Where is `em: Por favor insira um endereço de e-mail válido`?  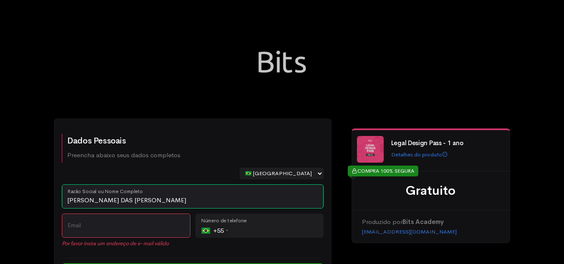
em: Por favor insira um endereço de e-mail válido is located at coordinates (126, 244).